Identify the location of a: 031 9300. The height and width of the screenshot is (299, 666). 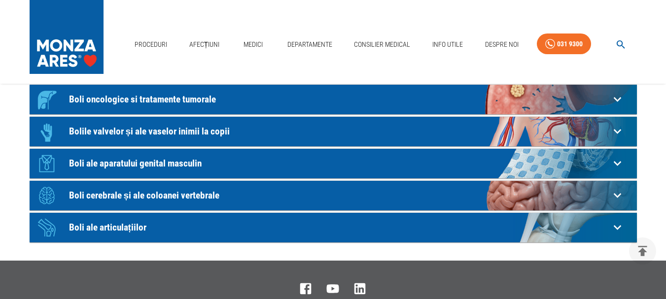
(564, 44).